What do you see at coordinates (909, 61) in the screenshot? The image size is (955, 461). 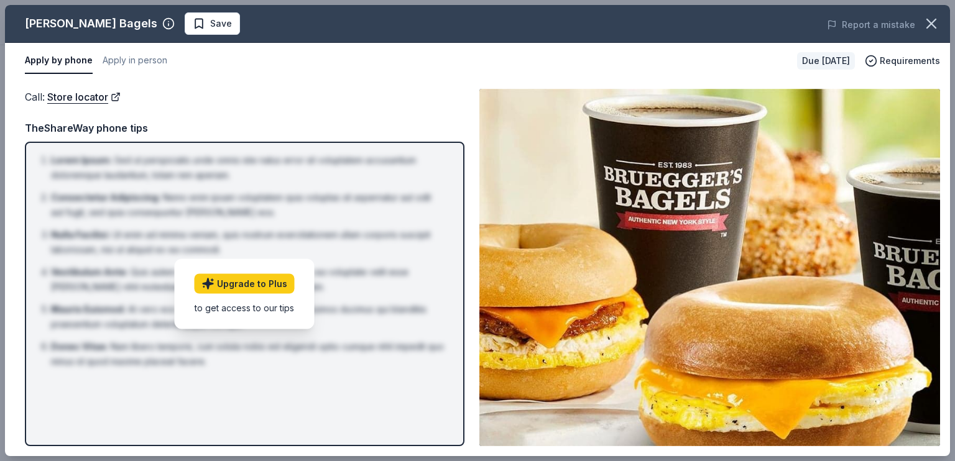 I see `span: Requirements` at bounding box center [909, 61].